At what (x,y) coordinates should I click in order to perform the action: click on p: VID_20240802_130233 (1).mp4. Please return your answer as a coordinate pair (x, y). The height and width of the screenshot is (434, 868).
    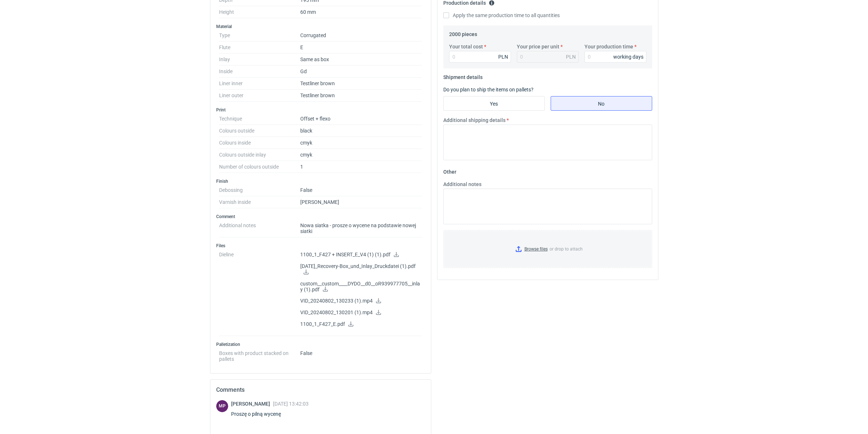
    Looking at the image, I should click on (361, 301).